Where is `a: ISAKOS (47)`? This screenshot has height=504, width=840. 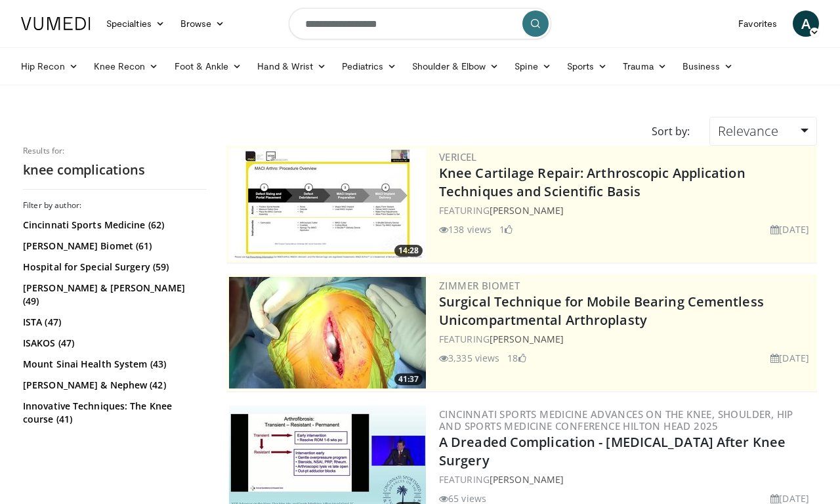
a: ISAKOS (47) is located at coordinates (113, 343).